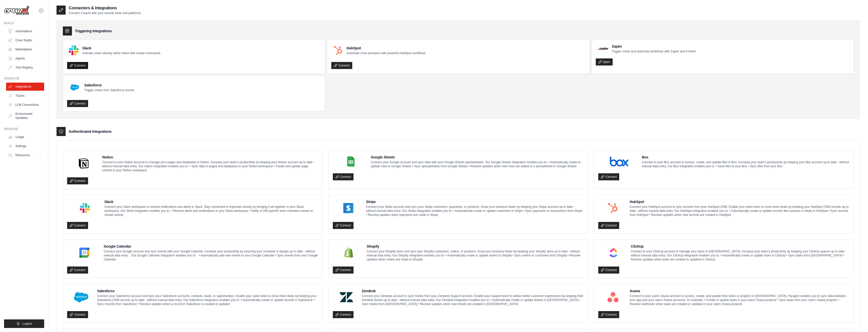  I want to click on p: Connect your Shopify store and sync your Shopify customers, orders, or products. Grow your busine..., so click(475, 256).